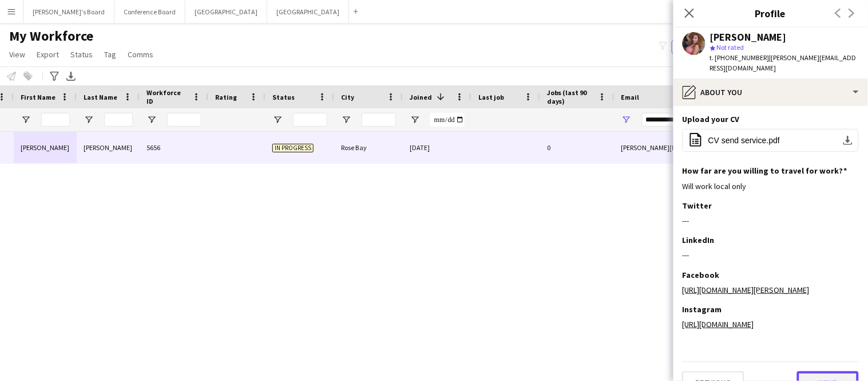 The width and height of the screenshot is (868, 381). What do you see at coordinates (110, 55) in the screenshot?
I see `span: Tag` at bounding box center [110, 55].